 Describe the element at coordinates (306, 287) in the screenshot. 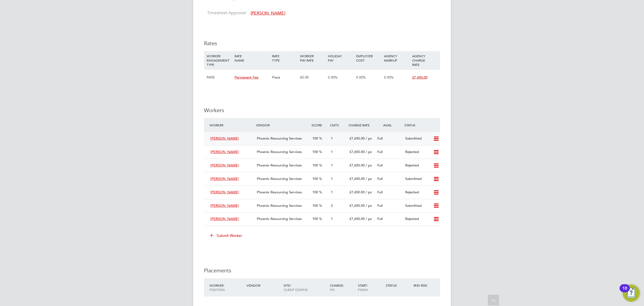

I see `div: Site` at that location.